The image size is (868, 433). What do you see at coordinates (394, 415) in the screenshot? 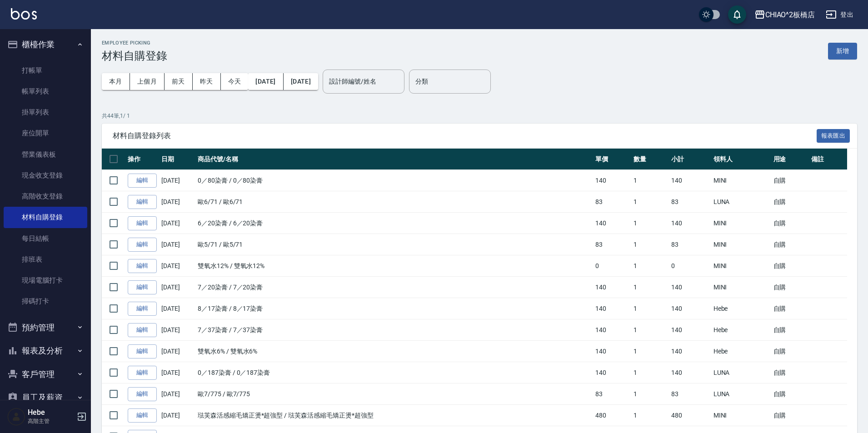
I see `td: 琺芙森活感縮毛矯正燙*超強型 / 琺芙森活感縮毛矯正燙*超強型` at bounding box center [394, 415].